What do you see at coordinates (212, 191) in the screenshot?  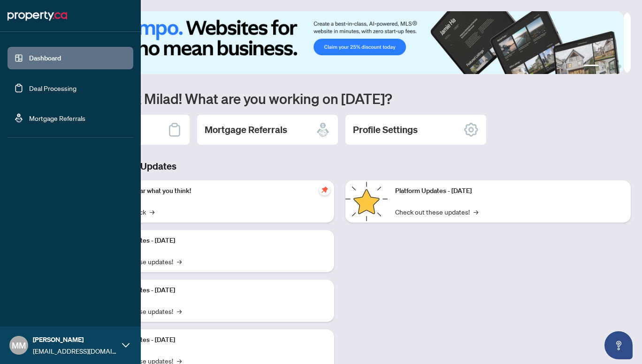 I see `p: We want to hear what you think!` at bounding box center [212, 191].